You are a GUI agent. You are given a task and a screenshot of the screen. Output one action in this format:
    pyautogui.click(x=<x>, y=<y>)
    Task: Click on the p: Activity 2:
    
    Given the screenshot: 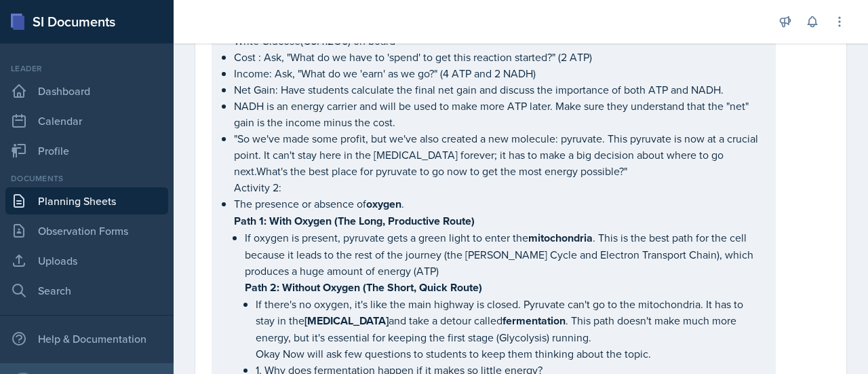 What is the action you would take?
    pyautogui.click(x=499, y=187)
    